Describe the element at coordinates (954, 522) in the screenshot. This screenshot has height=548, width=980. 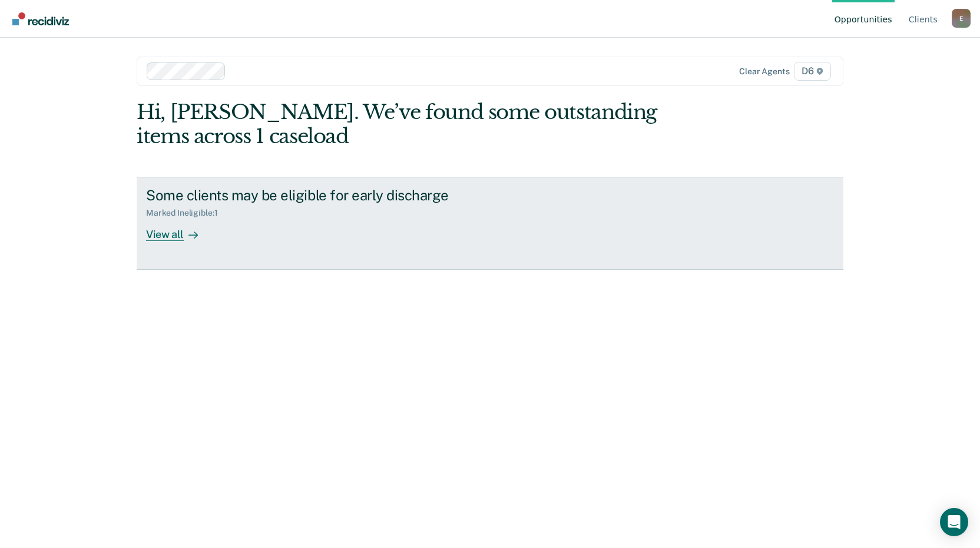
I see `div: Open Intercom Messenger` at that location.